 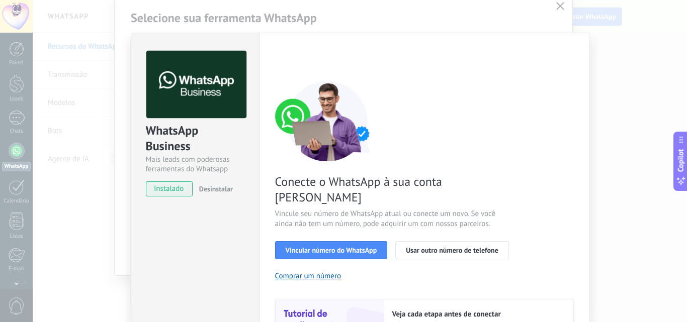 What do you see at coordinates (216, 189) in the screenshot?
I see `span: Desinstalar` at bounding box center [216, 189].